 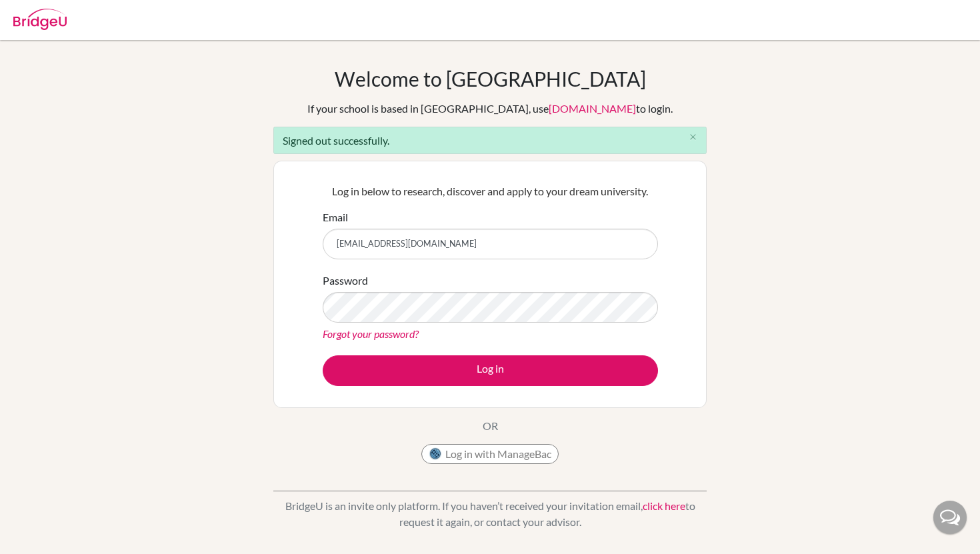 What do you see at coordinates (371, 333) in the screenshot?
I see `a: Forgot your password?` at bounding box center [371, 333].